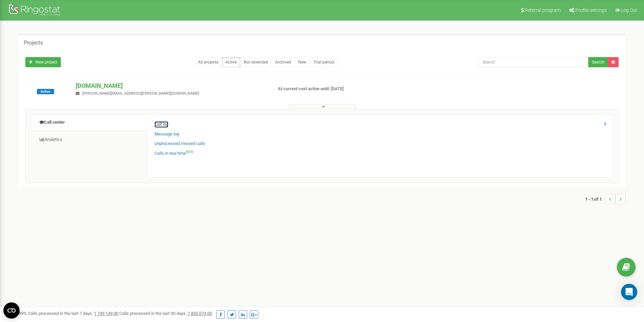 The image size is (644, 322). What do you see at coordinates (533, 62) in the screenshot?
I see `input: Search` at bounding box center [533, 62].